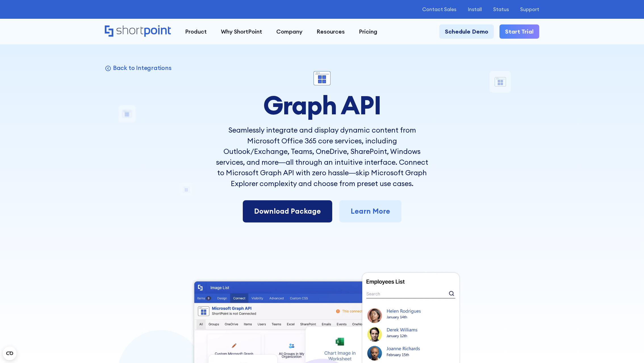 The height and width of the screenshot is (363, 644). I want to click on p: Seamlessly integrate and display dynamic content from Microsoft Office 365 core services, includi..., so click(322, 157).